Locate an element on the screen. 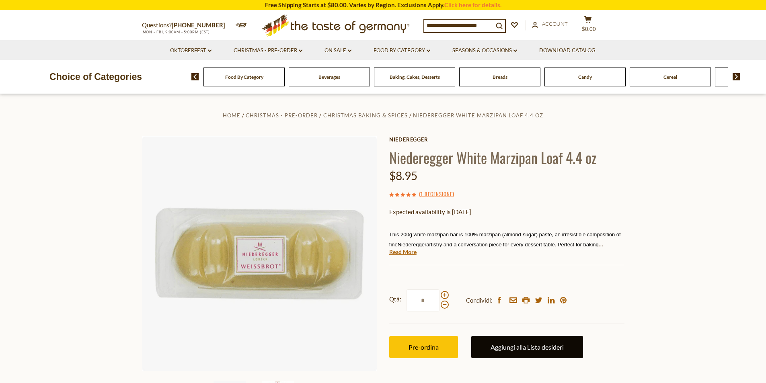 Image resolution: width=766 pixels, height=383 pixels. a: Candy is located at coordinates (585, 77).